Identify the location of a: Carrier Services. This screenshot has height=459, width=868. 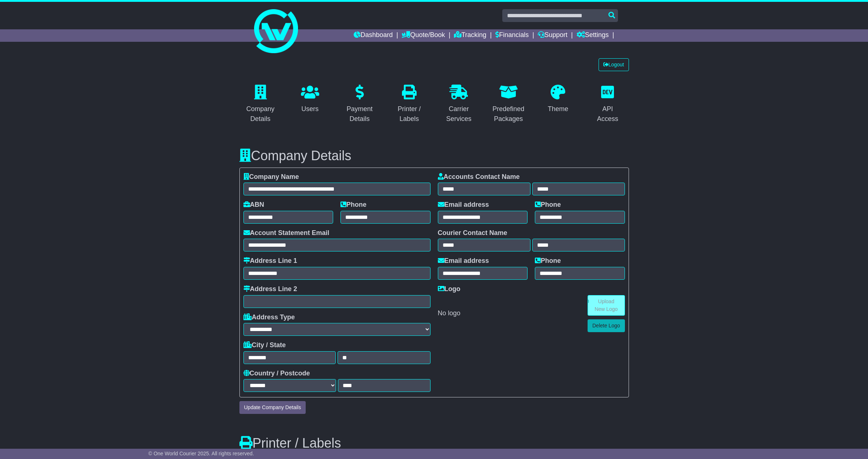
(459, 104).